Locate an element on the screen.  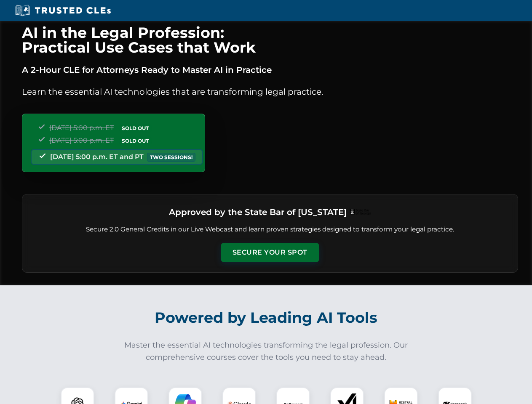
p: Master the essential AI technologies transforming the legal profession. Our comprehensive courses... is located at coordinates (266, 351).